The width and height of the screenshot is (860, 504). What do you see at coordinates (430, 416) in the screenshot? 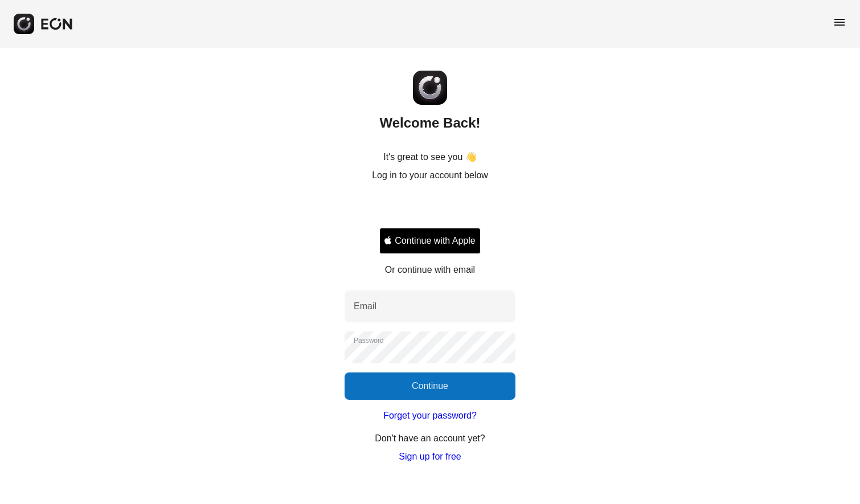
I see `a: Forget your password?` at bounding box center [430, 416].